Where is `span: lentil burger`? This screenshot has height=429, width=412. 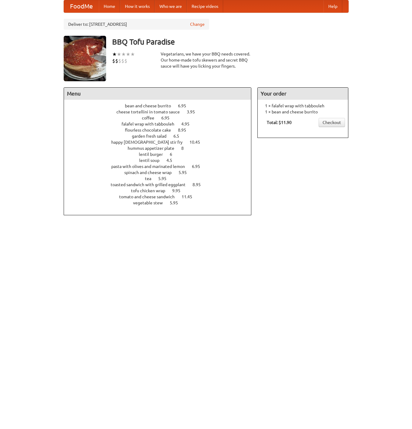 span: lentil burger is located at coordinates (154, 154).